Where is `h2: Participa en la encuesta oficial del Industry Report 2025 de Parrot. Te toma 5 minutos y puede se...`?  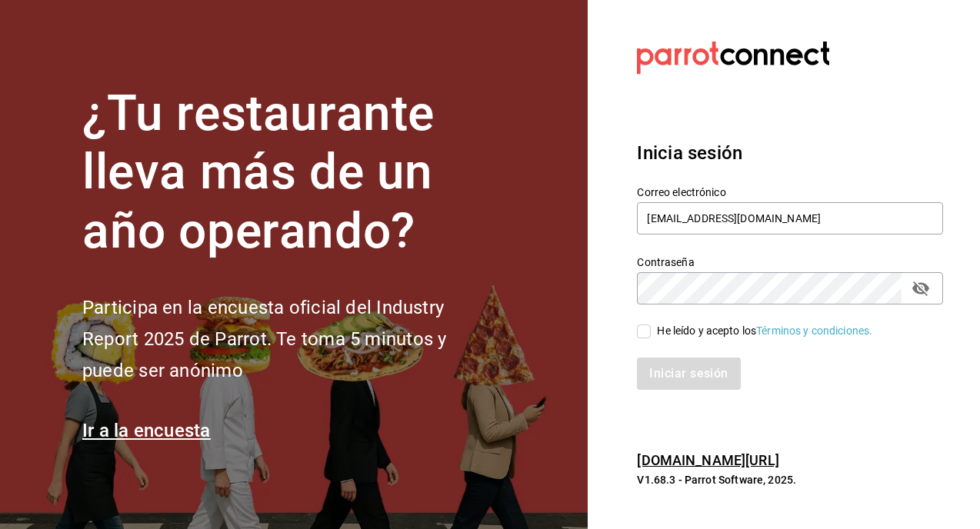
h2: Participa en la encuesta oficial del Industry Report 2025 de Parrot. Te toma 5 minutos y puede se... is located at coordinates (290, 339).